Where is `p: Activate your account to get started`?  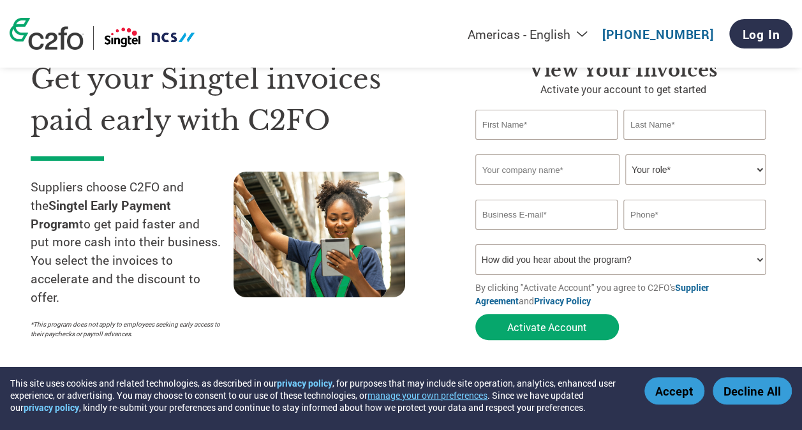 p: Activate your account to get started is located at coordinates (623, 89).